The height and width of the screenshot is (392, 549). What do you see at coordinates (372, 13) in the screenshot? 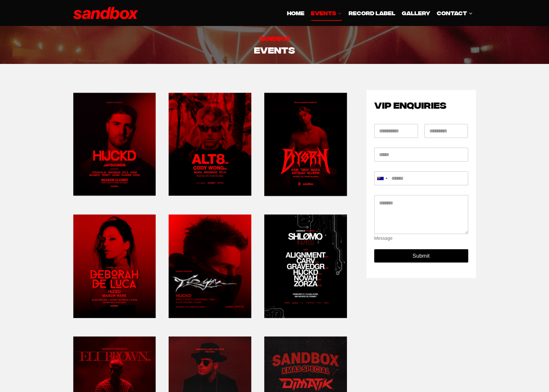
I see `a: Record Label` at bounding box center [372, 13].